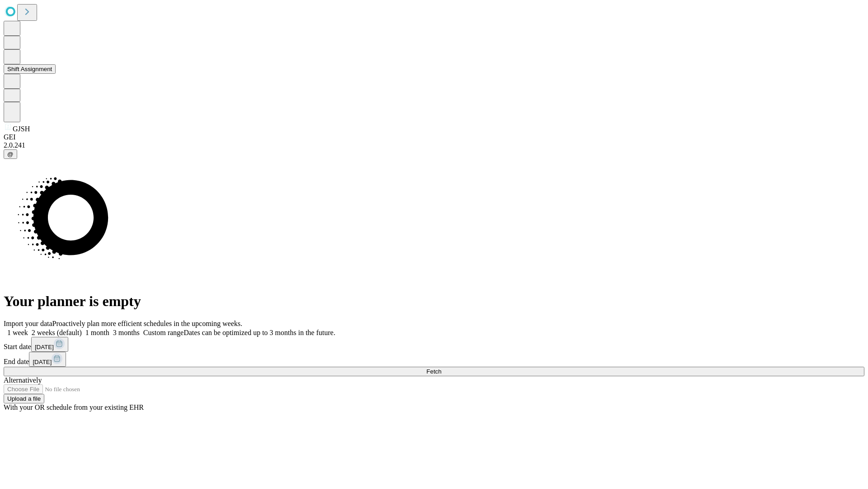  I want to click on span: With your OR schedule from your existing EHR, so click(74, 407).